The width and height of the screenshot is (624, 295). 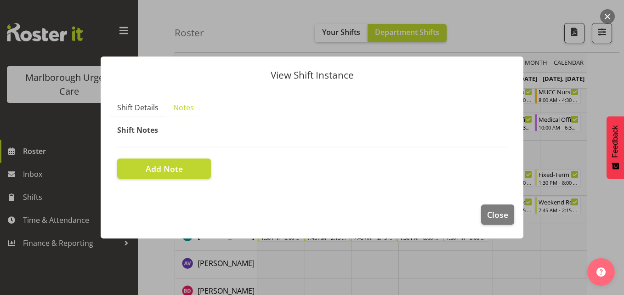 I want to click on span: Shift Notes, so click(x=137, y=130).